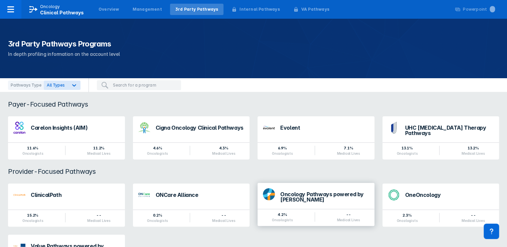 The image size is (507, 247). Describe the element at coordinates (394, 195) in the screenshot. I see `img: oneoncology.png` at that location.